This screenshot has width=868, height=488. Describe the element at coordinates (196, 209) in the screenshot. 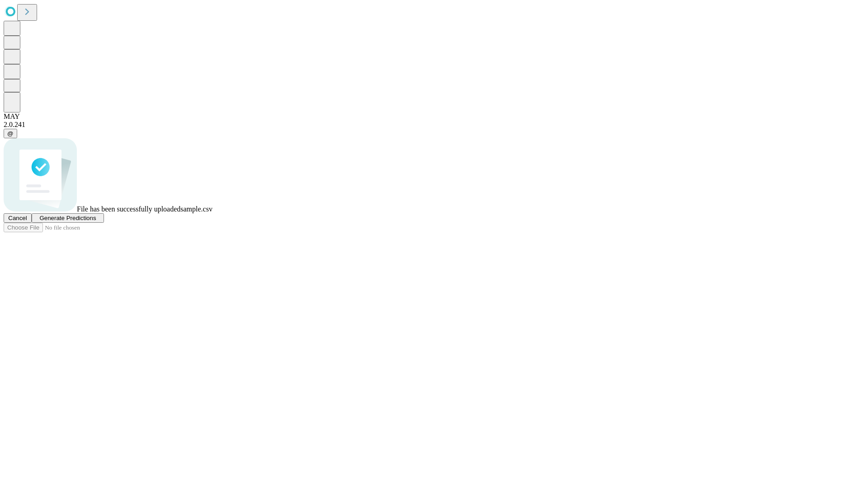

I see `span: sample.csv` at that location.